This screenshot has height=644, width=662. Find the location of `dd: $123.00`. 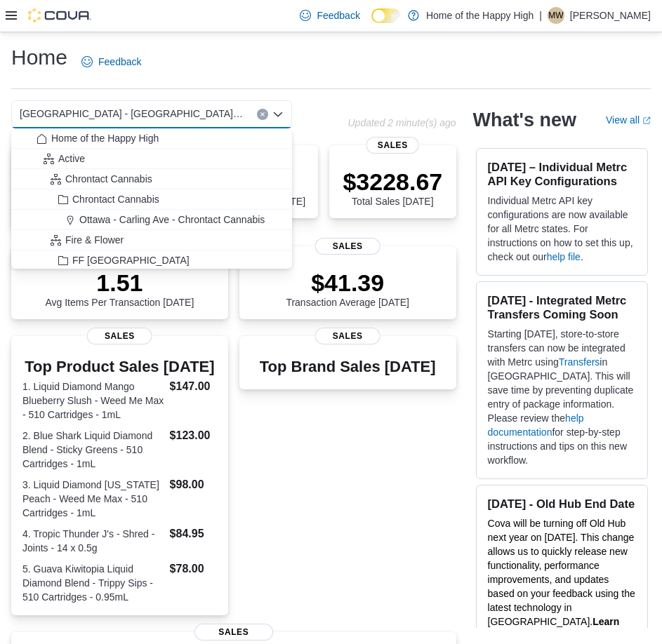

dd: $123.00 is located at coordinates (193, 436).